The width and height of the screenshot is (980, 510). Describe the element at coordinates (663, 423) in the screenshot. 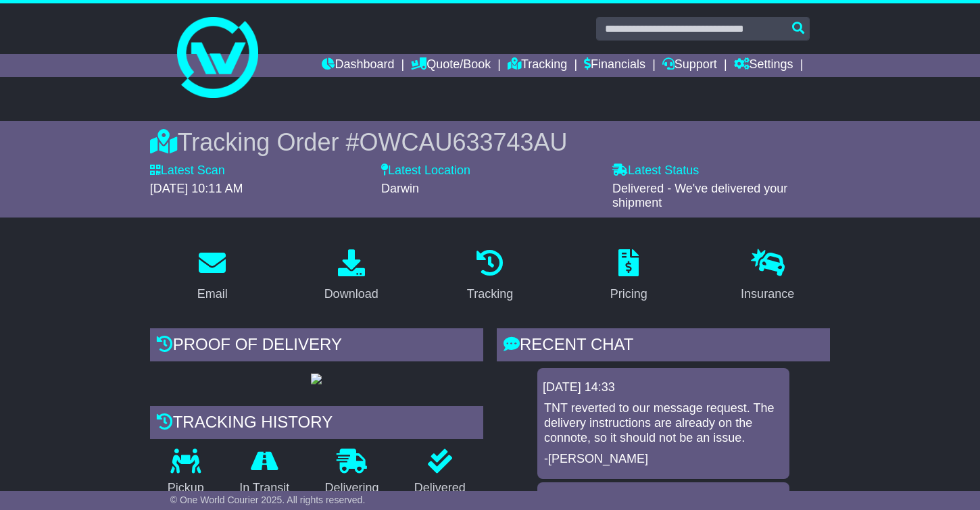

I see `p: TNT reverted to our message request. The delivery instructions are already on the connote, so it ...` at that location.